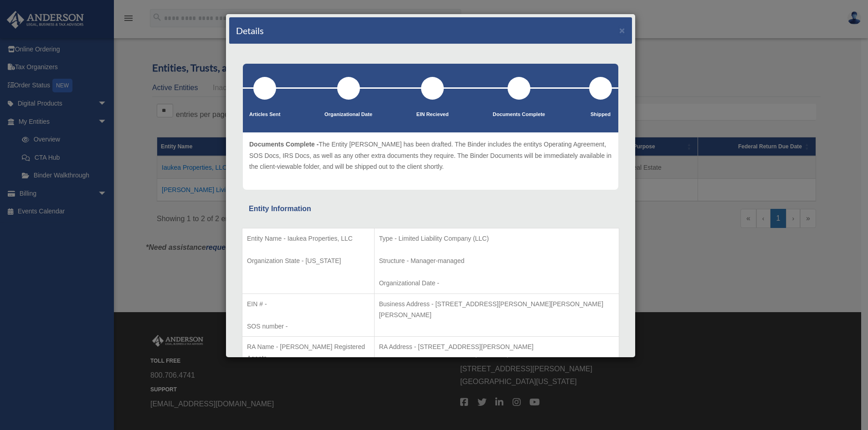 Image resolution: width=868 pixels, height=430 pixels. What do you see at coordinates (600, 115) in the screenshot?
I see `p: Shipped` at bounding box center [600, 115].